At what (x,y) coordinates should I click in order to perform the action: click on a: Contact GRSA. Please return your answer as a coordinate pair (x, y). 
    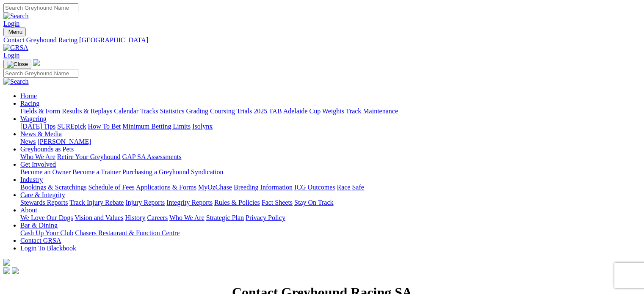
    Looking at the image, I should click on (40, 240).